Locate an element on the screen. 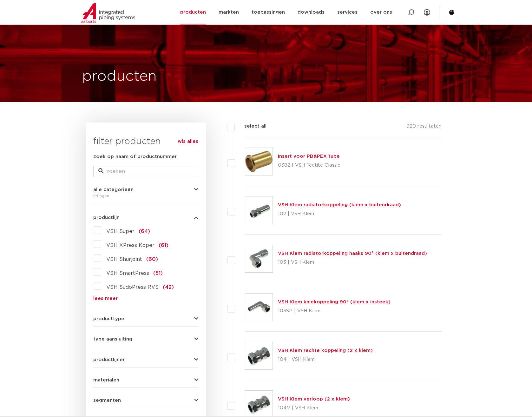 Image resolution: width=532 pixels, height=417 pixels. button: materialen is located at coordinates (146, 380).